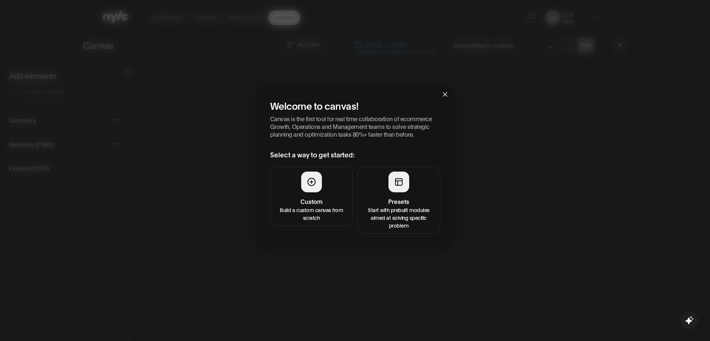 The width and height of the screenshot is (710, 341). Describe the element at coordinates (355, 126) in the screenshot. I see `p: Canvas is the first tool for real time collaboration of ecommerce Growth, Operations and Manageme...` at that location.